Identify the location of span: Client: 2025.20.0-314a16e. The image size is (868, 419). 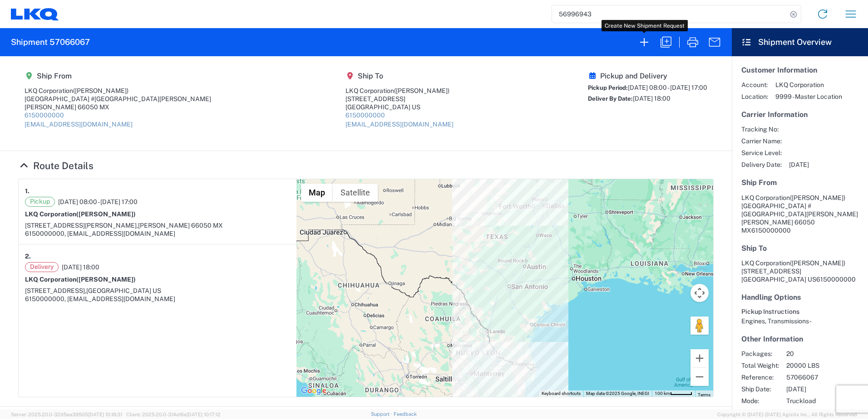
(174, 415).